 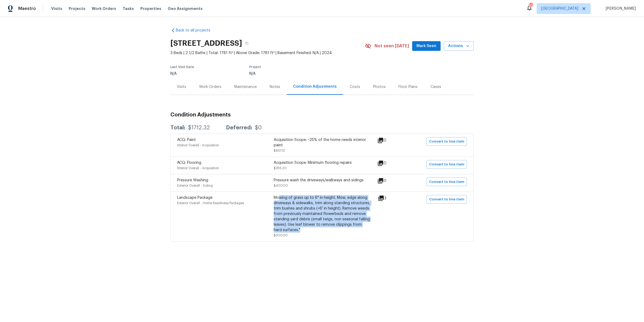 I want to click on span: $400.00, so click(x=281, y=186).